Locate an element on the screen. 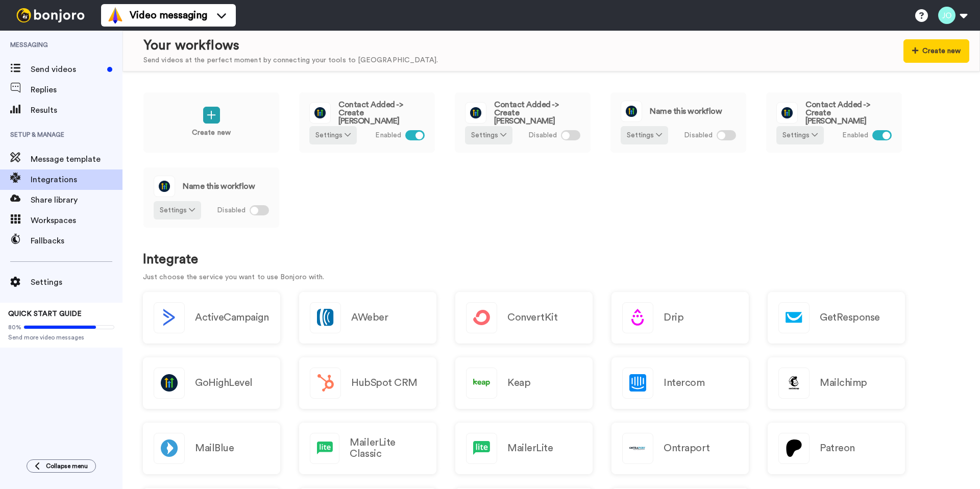 This screenshot has width=980, height=489. span: Integrations is located at coordinates (77, 179).